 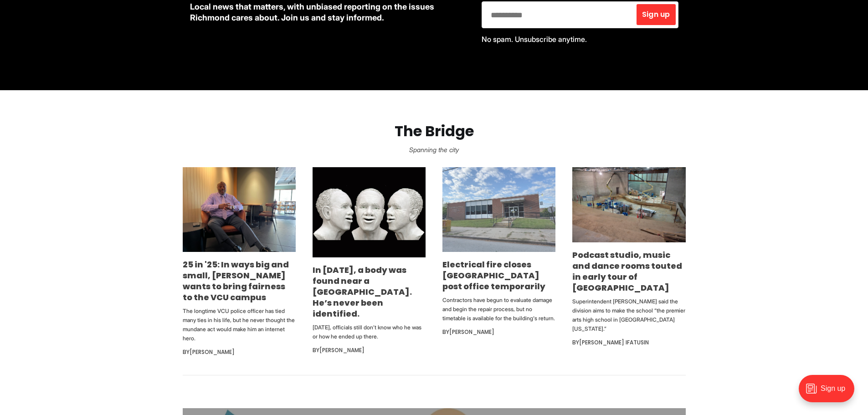 I want to click on span: Sign up, so click(x=656, y=15).